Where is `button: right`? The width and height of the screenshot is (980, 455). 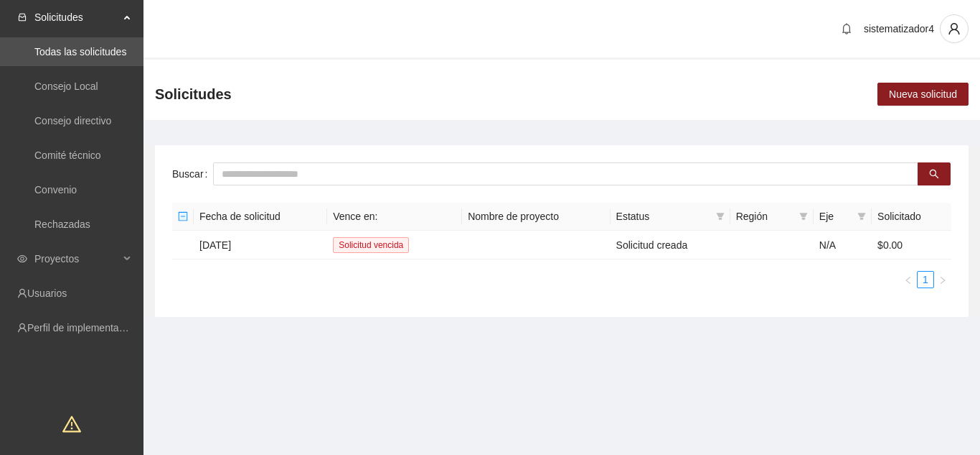
button: right is located at coordinates (942, 279).